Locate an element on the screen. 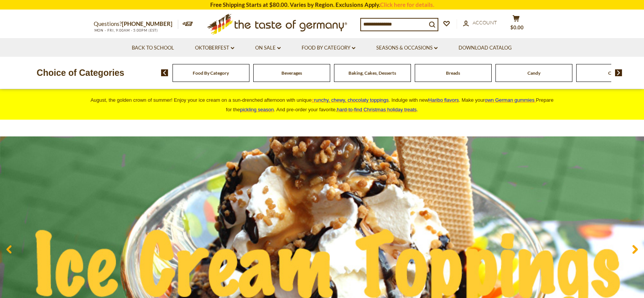 Image resolution: width=644 pixels, height=298 pixels. span: $0.00 is located at coordinates (517, 27).